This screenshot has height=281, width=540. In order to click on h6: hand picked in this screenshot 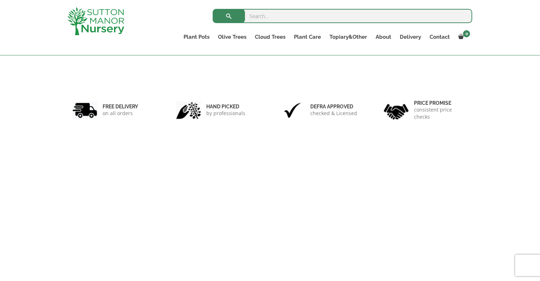, I will do `click(226, 107)`.